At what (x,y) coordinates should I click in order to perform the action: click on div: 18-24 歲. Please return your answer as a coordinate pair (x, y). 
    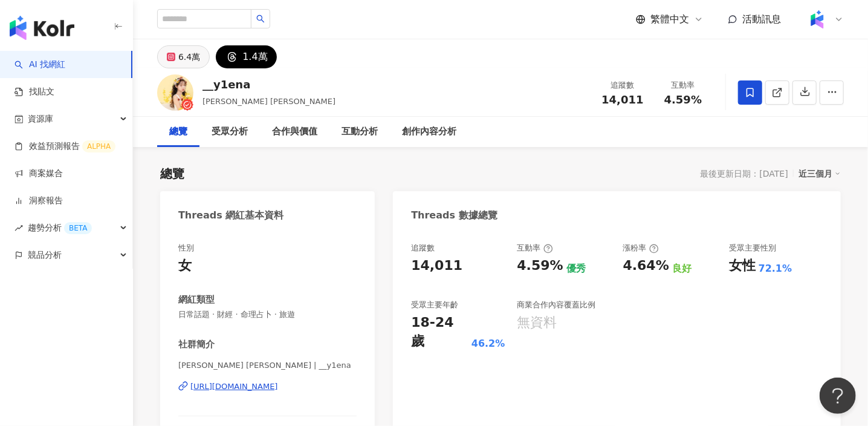
    Looking at the image, I should click on (439, 332).